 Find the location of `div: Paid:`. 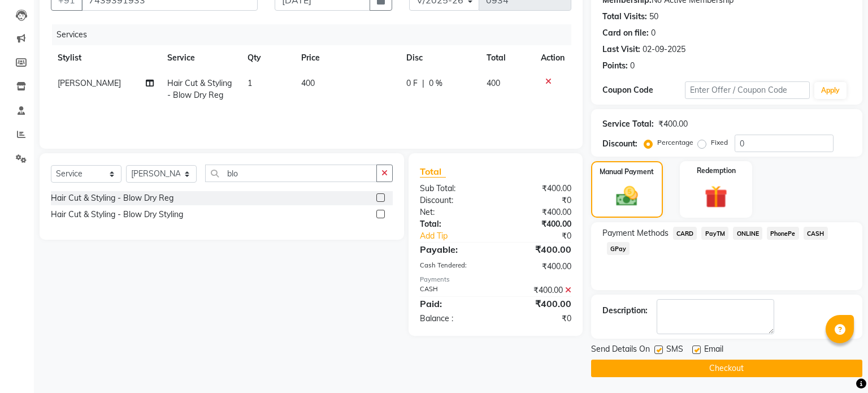

div: Paid: is located at coordinates (453, 304).